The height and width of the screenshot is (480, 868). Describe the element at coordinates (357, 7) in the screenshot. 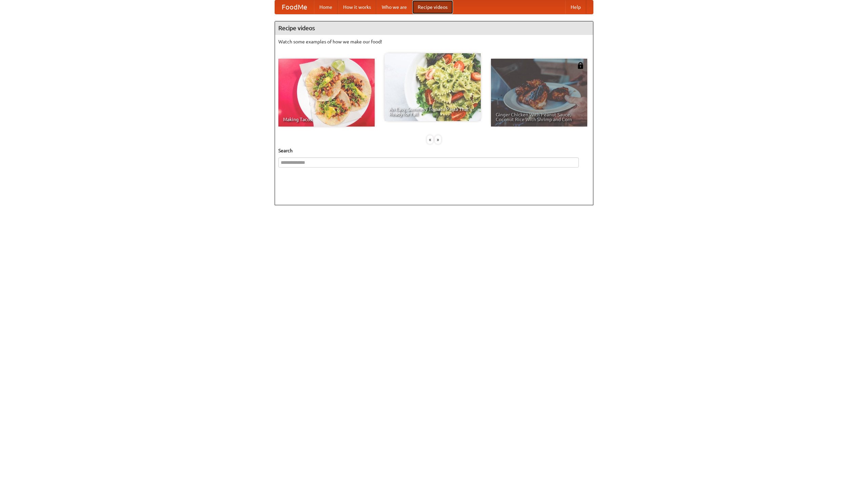

I see `a: How it works` at that location.